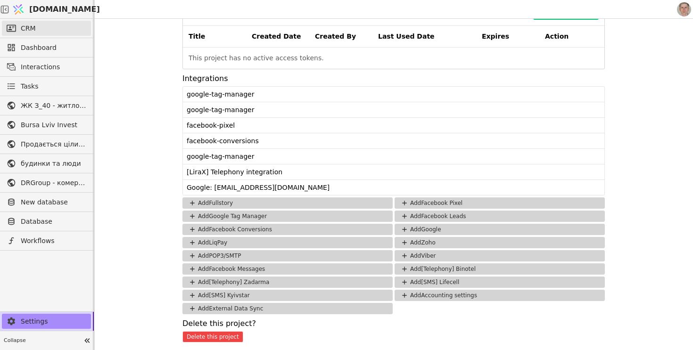 This screenshot has width=693, height=350. Describe the element at coordinates (213, 337) in the screenshot. I see `button: Delete this project` at that location.